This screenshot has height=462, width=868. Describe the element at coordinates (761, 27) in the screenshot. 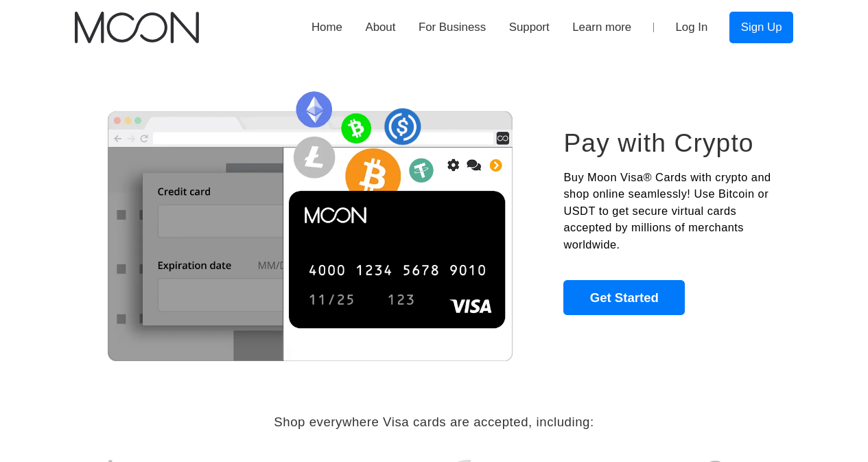

I see `a: Sign Up` at that location.